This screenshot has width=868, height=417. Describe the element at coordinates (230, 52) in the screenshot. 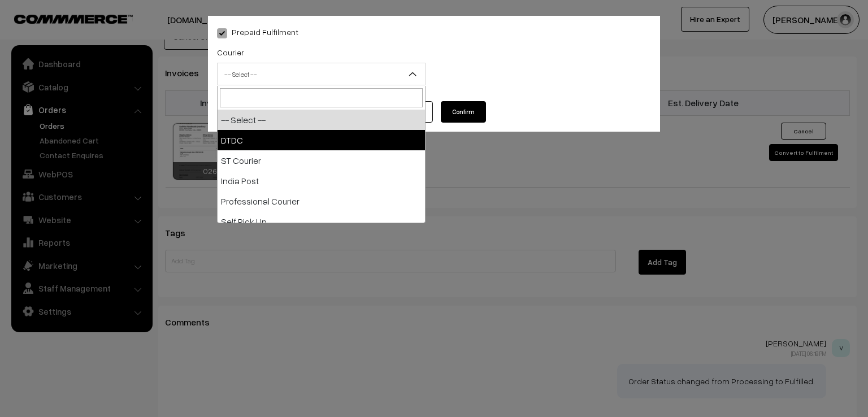

I see `label: Courier` at that location.